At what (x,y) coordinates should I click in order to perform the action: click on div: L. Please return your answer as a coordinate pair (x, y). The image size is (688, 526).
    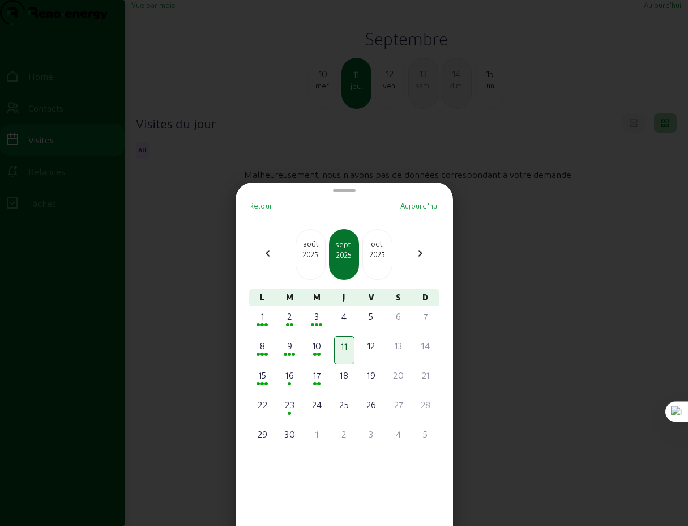
    Looking at the image, I should click on (263, 297).